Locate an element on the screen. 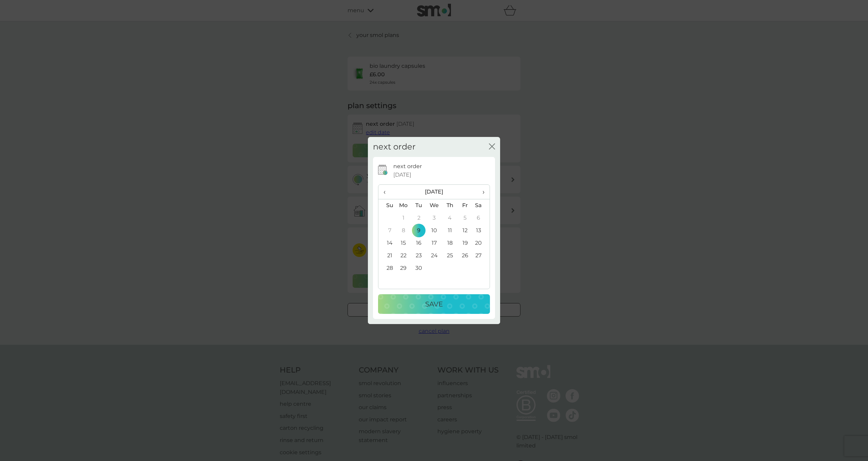 The width and height of the screenshot is (868, 461). td: 17 is located at coordinates (434, 243).